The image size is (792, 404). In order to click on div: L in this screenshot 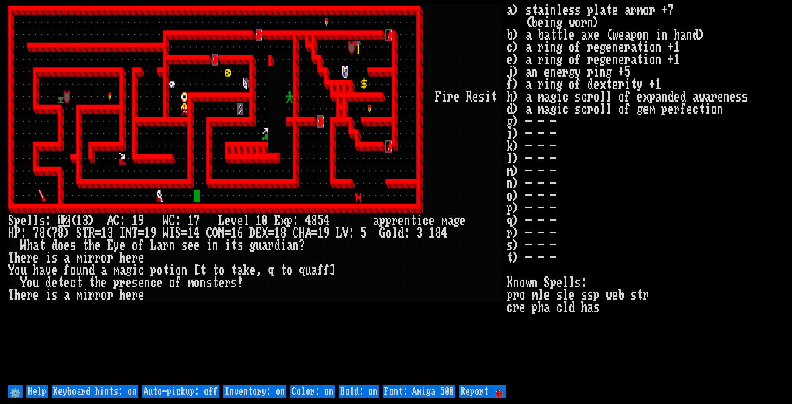, I will do `click(154, 245)`.